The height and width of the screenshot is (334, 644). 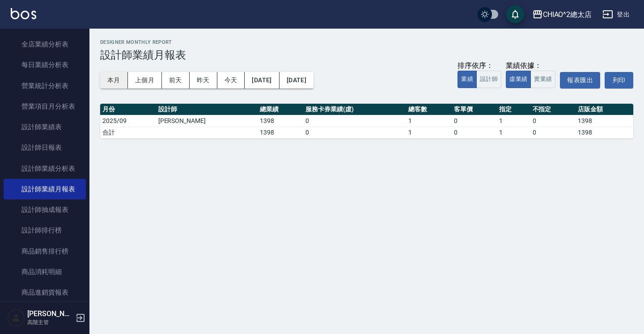 What do you see at coordinates (479, 66) in the screenshot?
I see `div: 排序依序：` at bounding box center [479, 66].